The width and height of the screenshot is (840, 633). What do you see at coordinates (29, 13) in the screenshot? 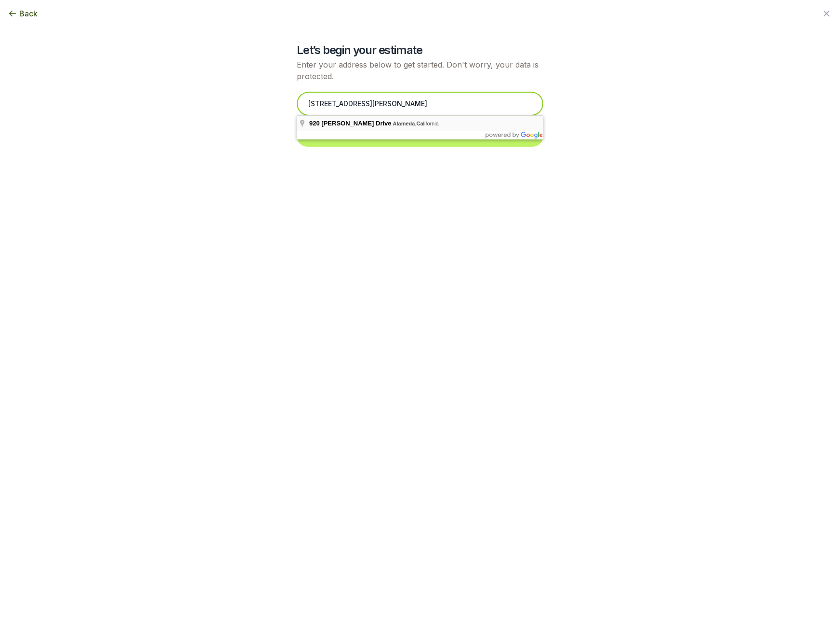
I see `span: Back` at bounding box center [29, 13].